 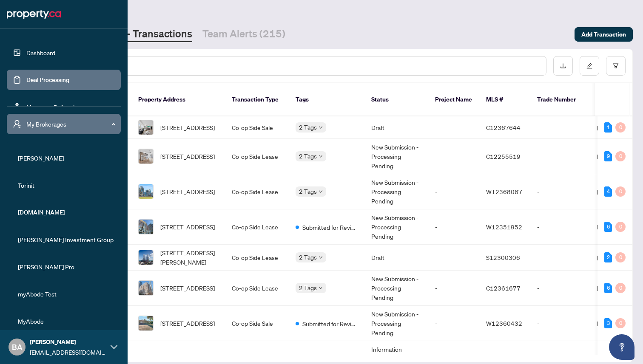 What do you see at coordinates (564, 66) in the screenshot?
I see `span: download` at bounding box center [564, 66].